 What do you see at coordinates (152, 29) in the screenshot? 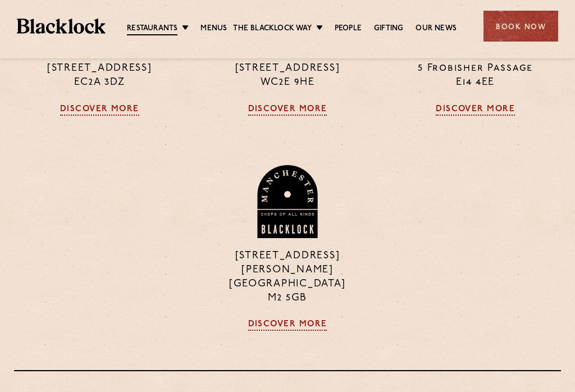
I see `a: Restaurants` at bounding box center [152, 29].